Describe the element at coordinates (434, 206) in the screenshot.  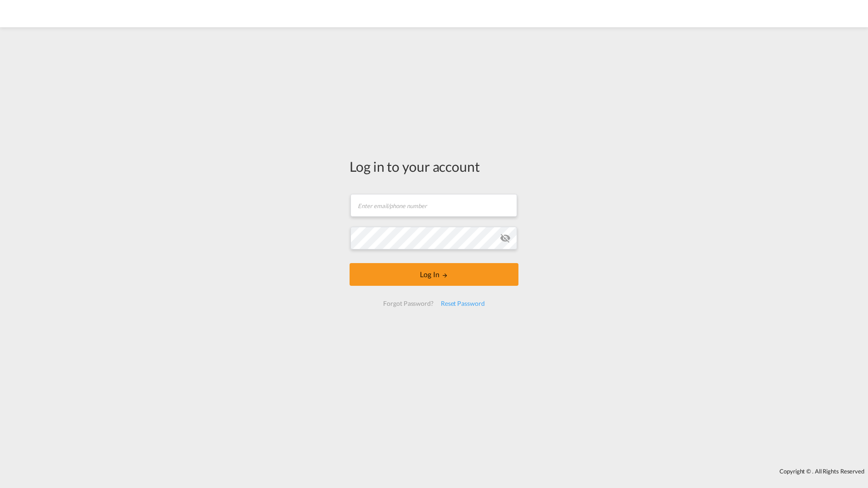
I see `input: Enter email/phone number` at that location.